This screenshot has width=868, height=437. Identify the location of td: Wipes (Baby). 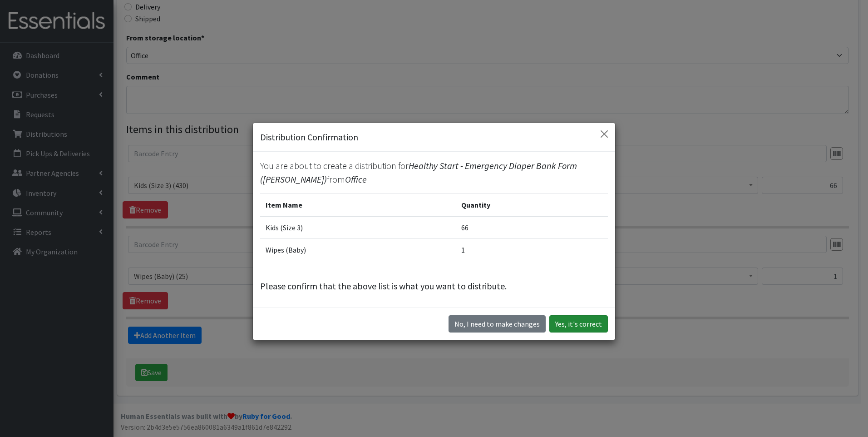
(358, 249).